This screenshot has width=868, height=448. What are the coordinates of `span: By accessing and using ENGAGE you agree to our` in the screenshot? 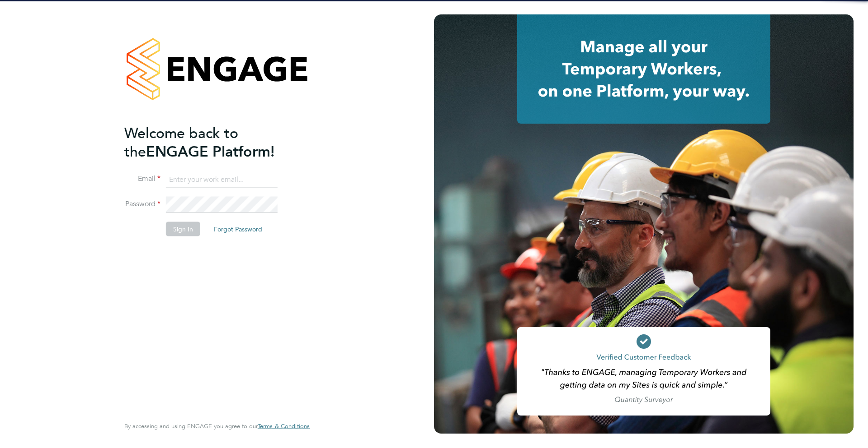 It's located at (217, 426).